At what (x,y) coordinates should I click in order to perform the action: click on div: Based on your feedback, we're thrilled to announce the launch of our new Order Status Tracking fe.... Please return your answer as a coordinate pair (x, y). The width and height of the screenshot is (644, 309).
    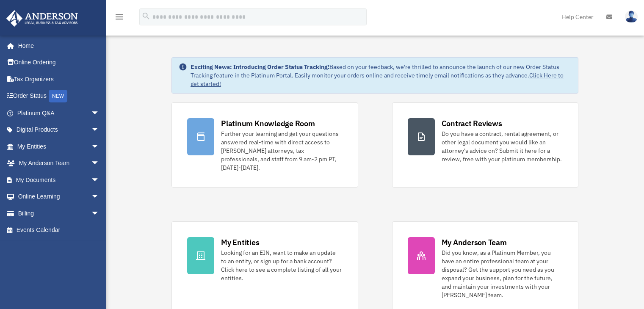
    Looking at the image, I should click on (381, 75).